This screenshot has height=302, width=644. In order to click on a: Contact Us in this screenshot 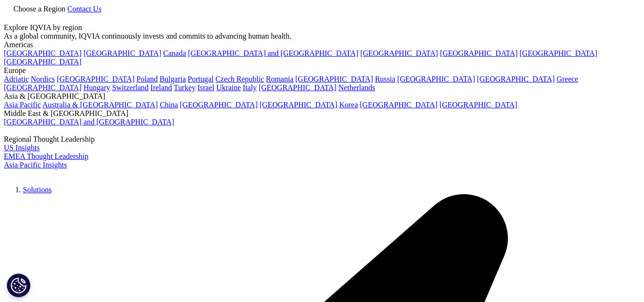, I will do `click(85, 8)`.